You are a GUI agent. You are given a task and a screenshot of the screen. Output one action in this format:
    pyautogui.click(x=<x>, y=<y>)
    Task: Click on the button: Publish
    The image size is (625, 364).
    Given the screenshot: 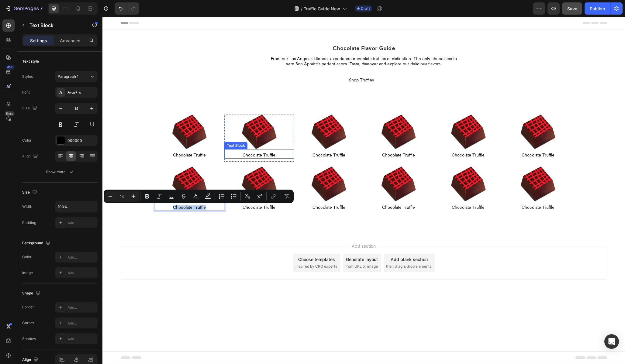 What is the action you would take?
    pyautogui.click(x=597, y=9)
    